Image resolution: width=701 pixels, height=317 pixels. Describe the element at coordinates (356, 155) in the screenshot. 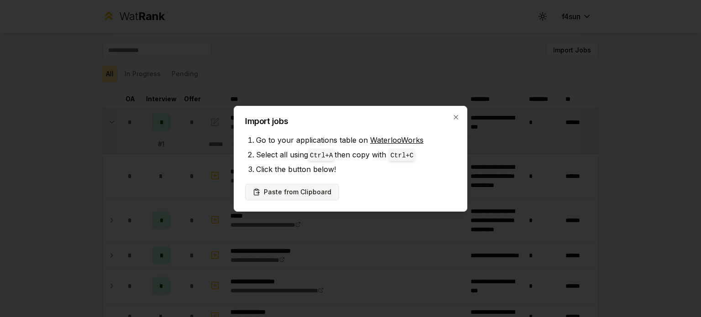

I see `li: Select all using then copy with` at that location.